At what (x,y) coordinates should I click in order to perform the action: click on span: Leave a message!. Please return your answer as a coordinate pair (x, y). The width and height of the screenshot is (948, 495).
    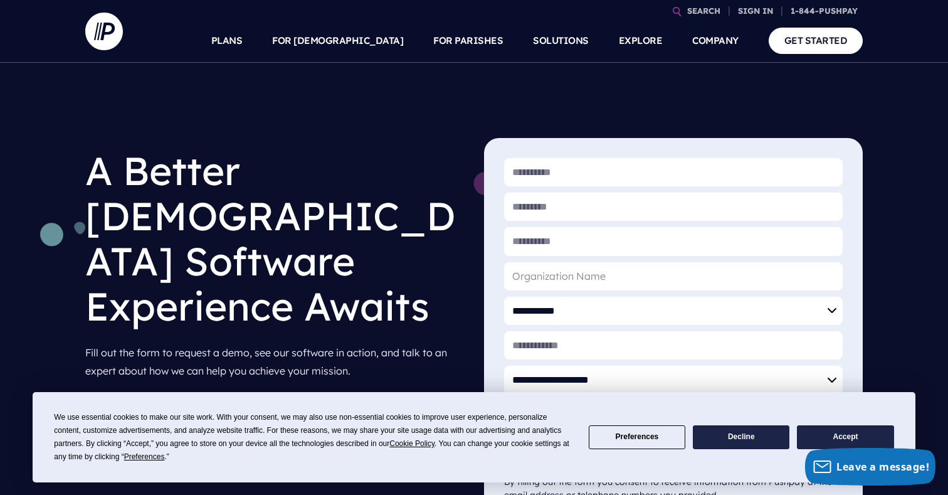
    Looking at the image, I should click on (883, 467).